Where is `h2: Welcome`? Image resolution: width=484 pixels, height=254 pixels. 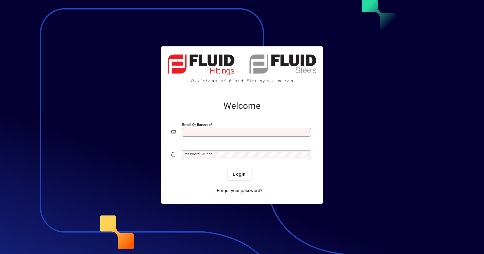 h2: Welcome is located at coordinates (242, 106).